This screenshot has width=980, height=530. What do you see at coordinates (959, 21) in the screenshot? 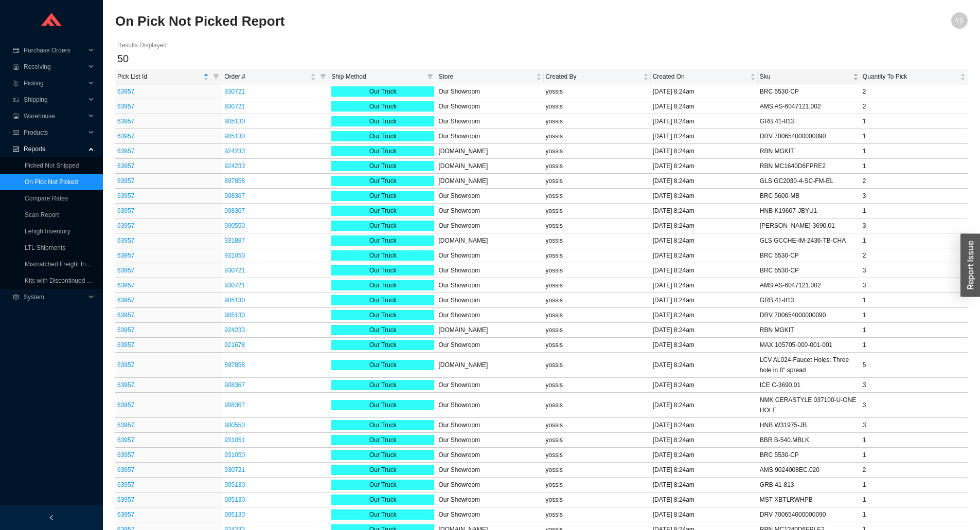
I see `span: YS` at bounding box center [959, 21].